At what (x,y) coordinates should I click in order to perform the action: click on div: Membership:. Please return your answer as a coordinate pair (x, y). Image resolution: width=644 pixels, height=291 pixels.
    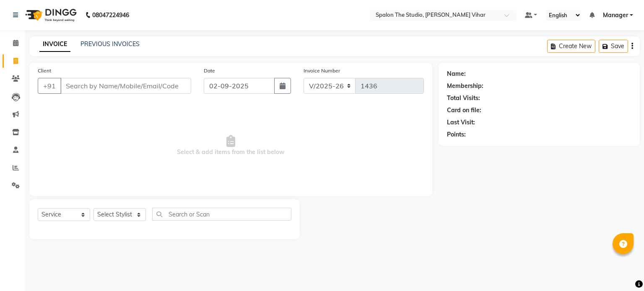
    Looking at the image, I should click on (465, 86).